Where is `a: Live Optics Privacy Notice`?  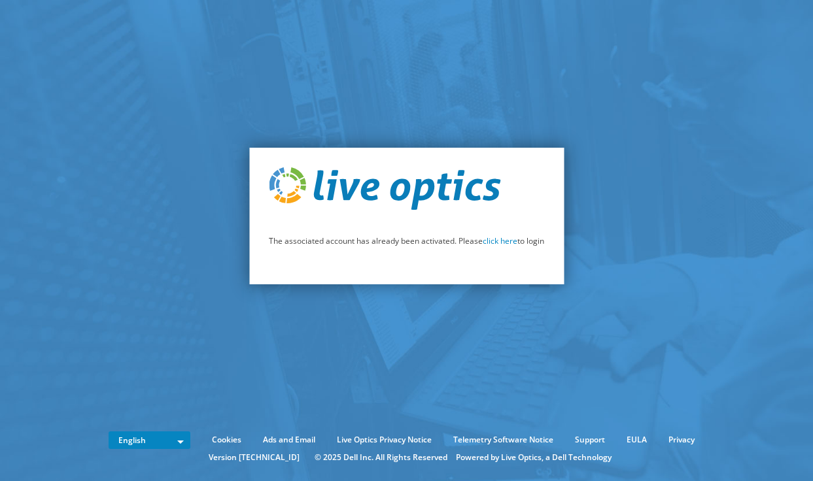
a: Live Optics Privacy Notice is located at coordinates (384, 440).